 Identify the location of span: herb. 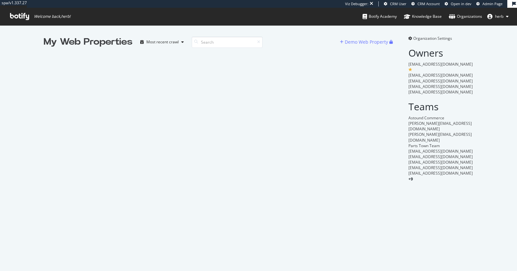
(500, 16).